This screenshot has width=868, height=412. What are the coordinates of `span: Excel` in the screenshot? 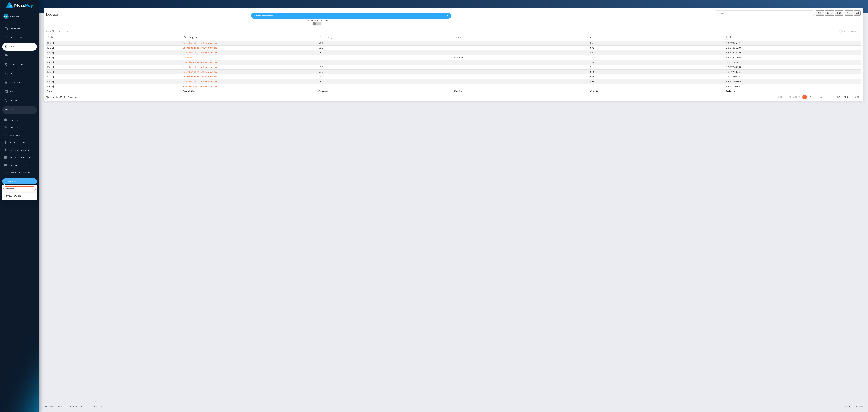 It's located at (830, 13).